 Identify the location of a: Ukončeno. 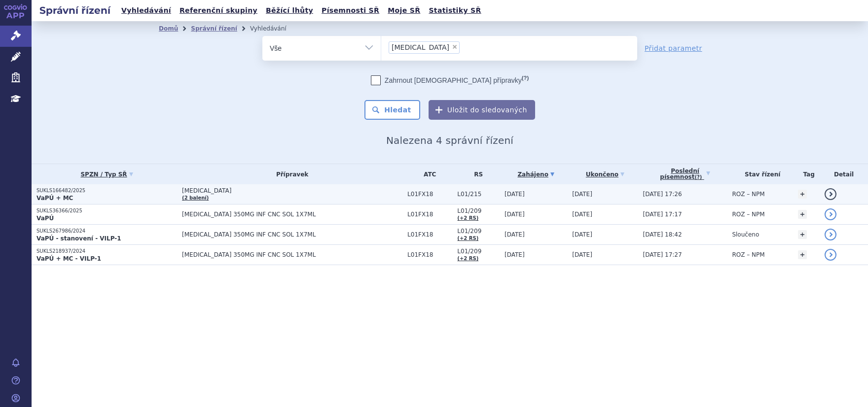
(604, 174).